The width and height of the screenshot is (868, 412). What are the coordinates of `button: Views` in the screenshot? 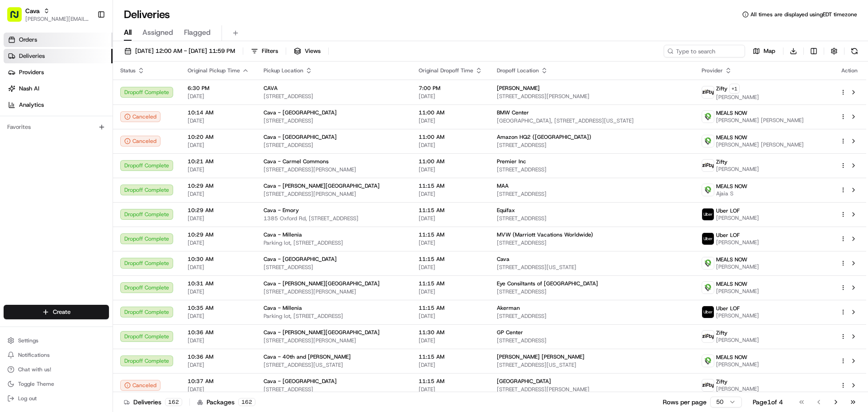 It's located at (307, 51).